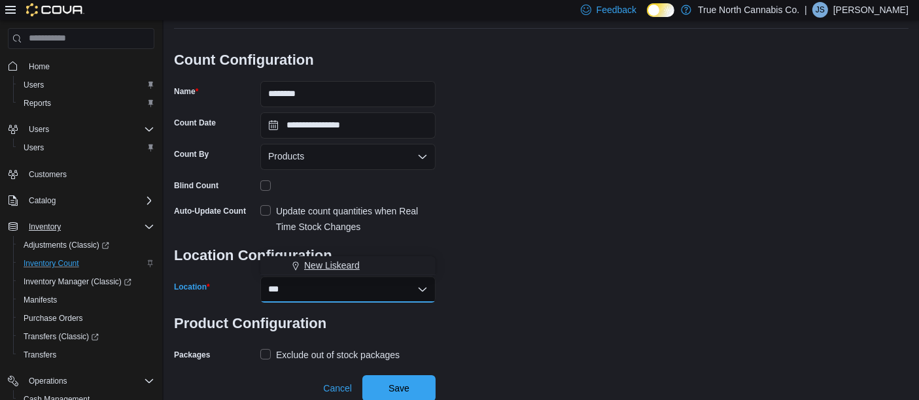  Describe the element at coordinates (192, 355) in the screenshot. I see `label: Packages` at that location.